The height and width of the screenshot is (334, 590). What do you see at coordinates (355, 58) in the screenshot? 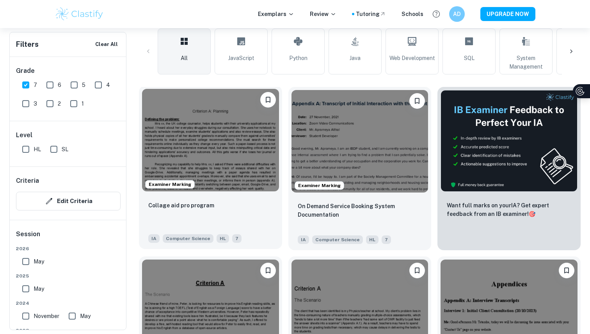
I see `span: Java` at bounding box center [355, 58].